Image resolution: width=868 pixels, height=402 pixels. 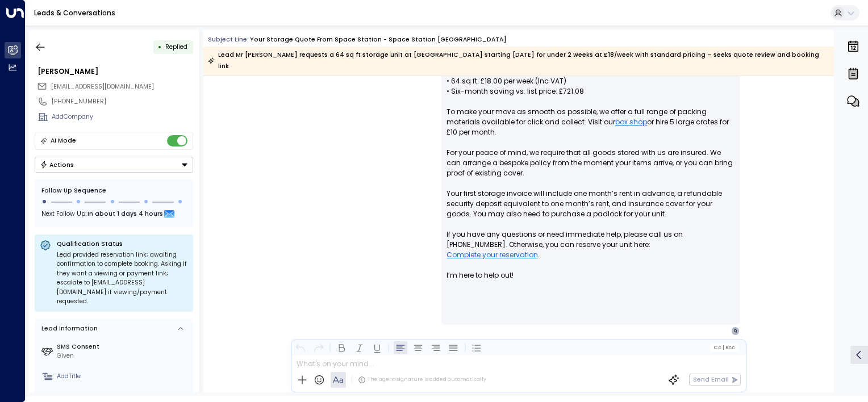 What do you see at coordinates (301, 347) in the screenshot?
I see `button: Undo` at bounding box center [301, 347].